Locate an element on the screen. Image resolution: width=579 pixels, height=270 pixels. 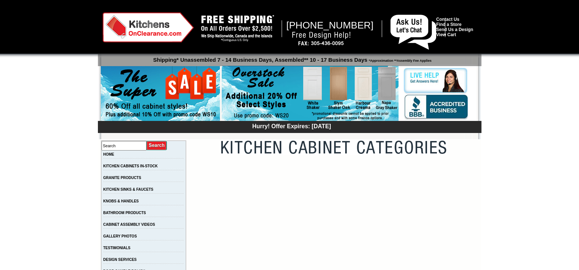
a: Contact Us is located at coordinates (448, 19).